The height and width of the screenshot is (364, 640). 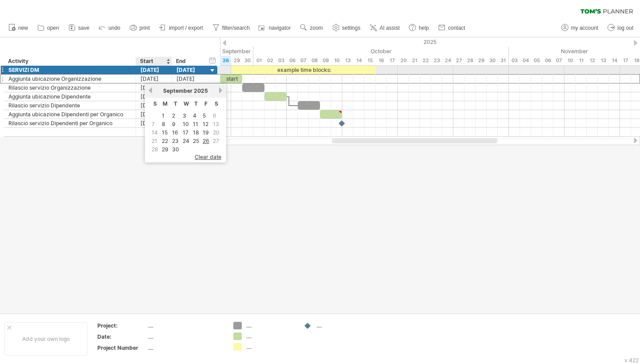 What do you see at coordinates (189, 61) in the screenshot?
I see `div: End` at bounding box center [189, 61].